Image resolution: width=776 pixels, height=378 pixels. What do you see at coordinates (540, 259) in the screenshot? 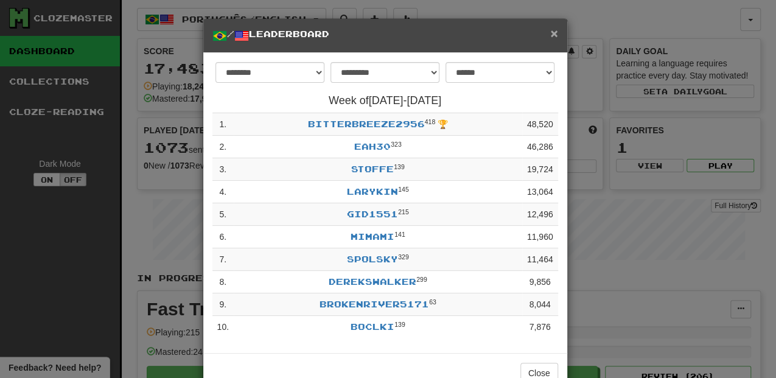
I see `td: 11,464` at bounding box center [540, 259].